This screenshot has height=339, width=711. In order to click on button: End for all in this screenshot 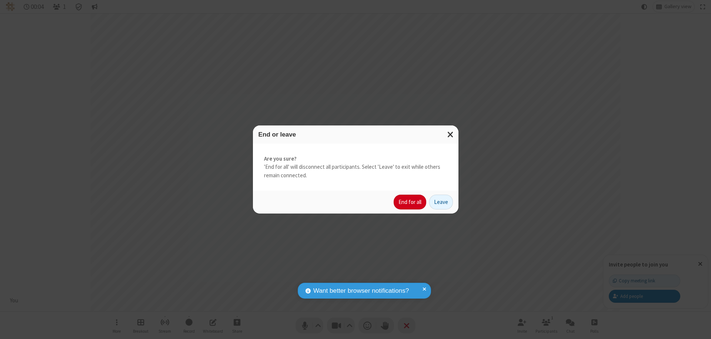, I will do `click(410, 202)`.